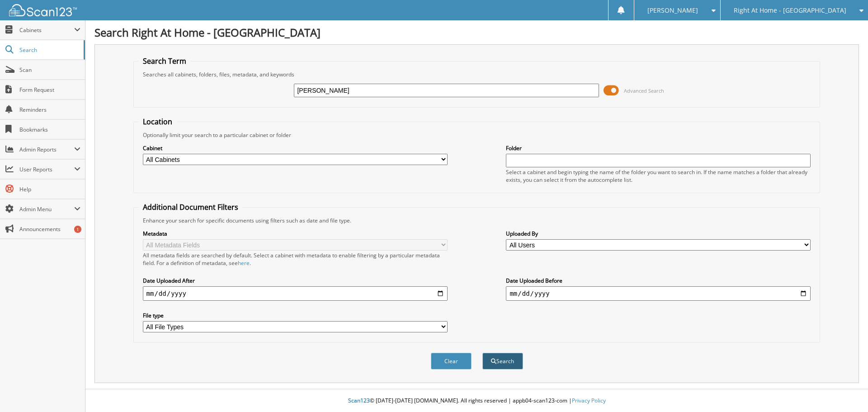 Image resolution: width=868 pixels, height=412 pixels. What do you see at coordinates (49, 110) in the screenshot?
I see `span: Reminders` at bounding box center [49, 110].